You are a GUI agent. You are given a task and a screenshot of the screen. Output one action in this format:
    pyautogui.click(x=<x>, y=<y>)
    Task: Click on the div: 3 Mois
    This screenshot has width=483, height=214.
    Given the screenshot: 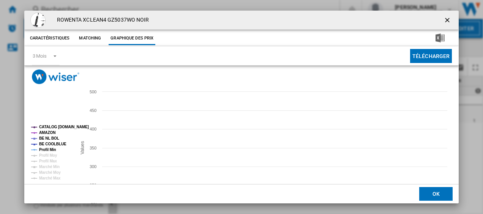 What is the action you would take?
    pyautogui.click(x=39, y=56)
    